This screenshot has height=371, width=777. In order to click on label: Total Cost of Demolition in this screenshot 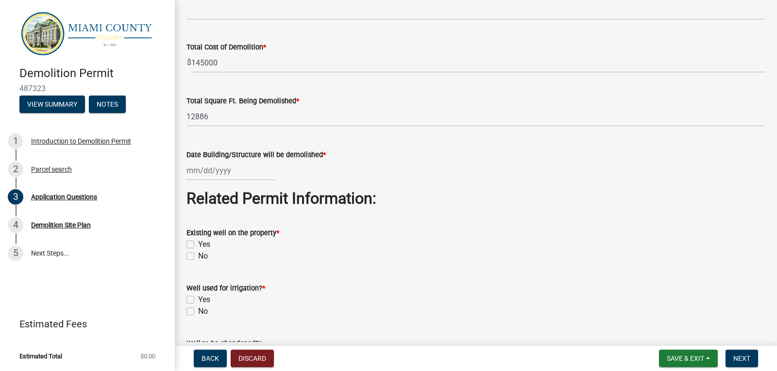, I will do `click(226, 48)`.